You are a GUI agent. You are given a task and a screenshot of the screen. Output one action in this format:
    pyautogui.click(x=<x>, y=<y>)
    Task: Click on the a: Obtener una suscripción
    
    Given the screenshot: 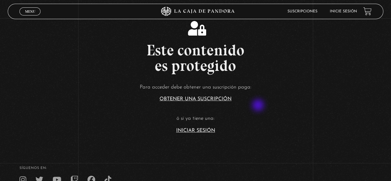 What is the action you would take?
    pyautogui.click(x=195, y=99)
    